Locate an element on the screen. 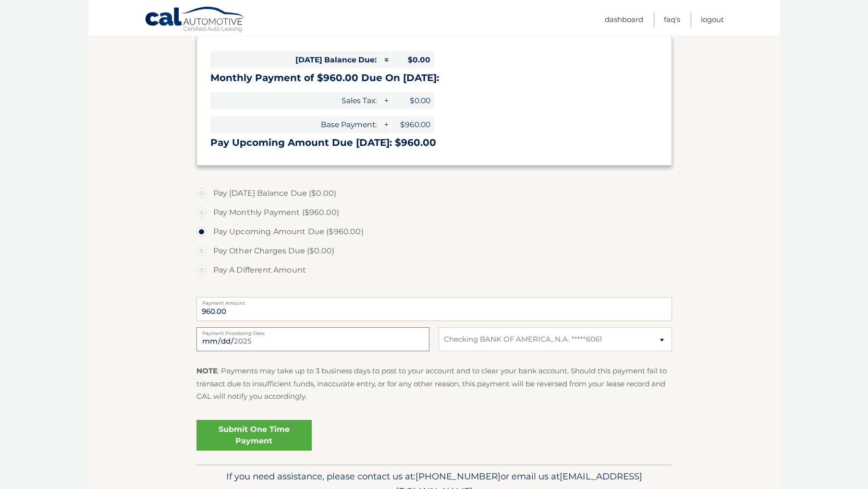  a: FAQ's is located at coordinates (672, 19).